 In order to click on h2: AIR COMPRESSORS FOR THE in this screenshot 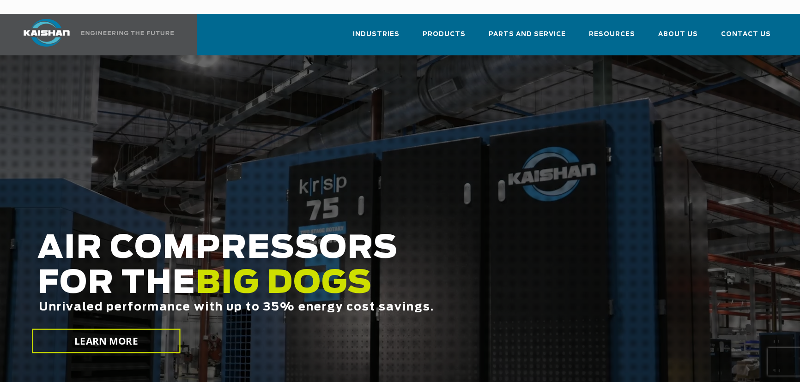, I will do `click(339, 287)`.